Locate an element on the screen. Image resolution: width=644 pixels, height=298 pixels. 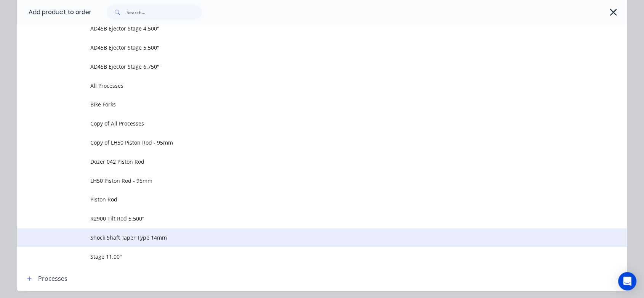
span: Dozer 042 Piston Rod is located at coordinates (305, 161).